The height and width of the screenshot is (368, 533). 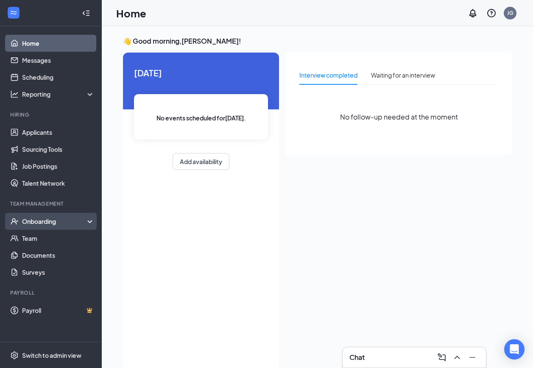 What do you see at coordinates (58, 60) in the screenshot?
I see `a: Messages` at bounding box center [58, 60].